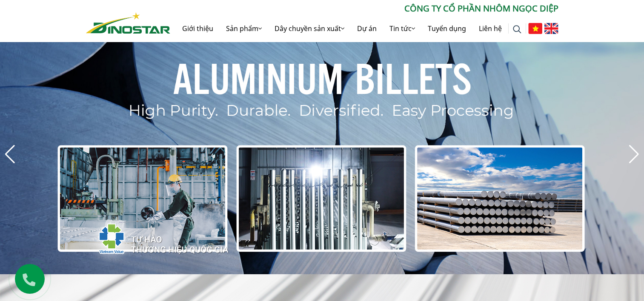  I want to click on img: Tiếng Việt, so click(535, 28).